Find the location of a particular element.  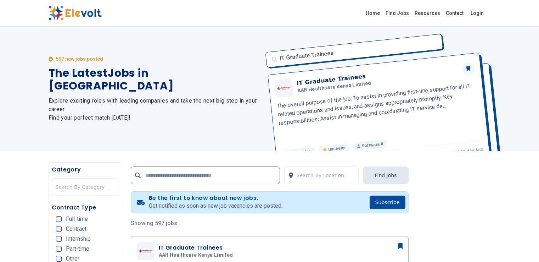

span: Full-time is located at coordinates (77, 219).